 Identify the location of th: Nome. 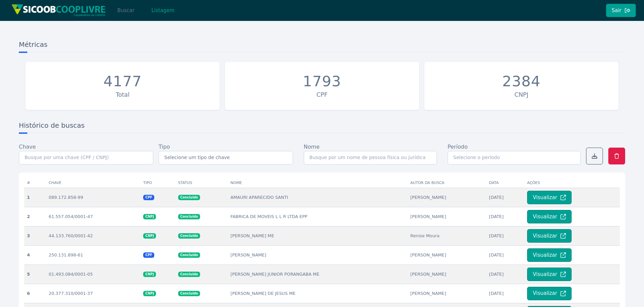
(317, 183).